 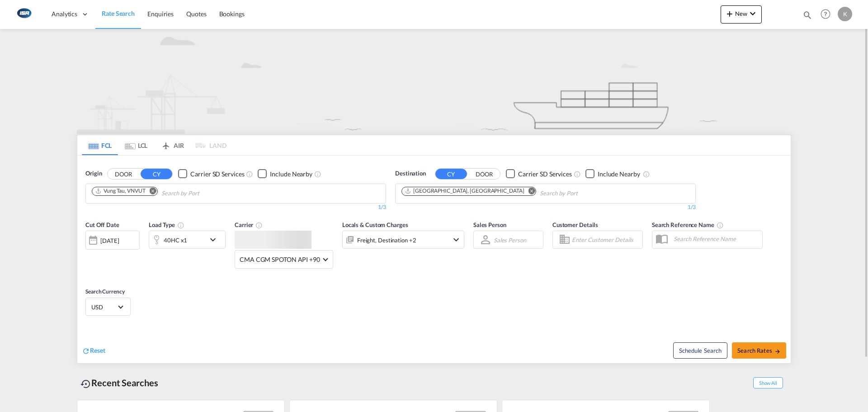 What do you see at coordinates (105, 291) in the screenshot?
I see `span: Search Currency` at bounding box center [105, 291].